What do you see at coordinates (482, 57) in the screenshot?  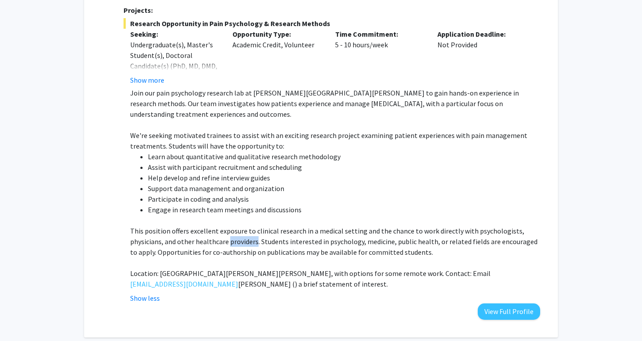 I see `div: Not Provided` at bounding box center [482, 57].